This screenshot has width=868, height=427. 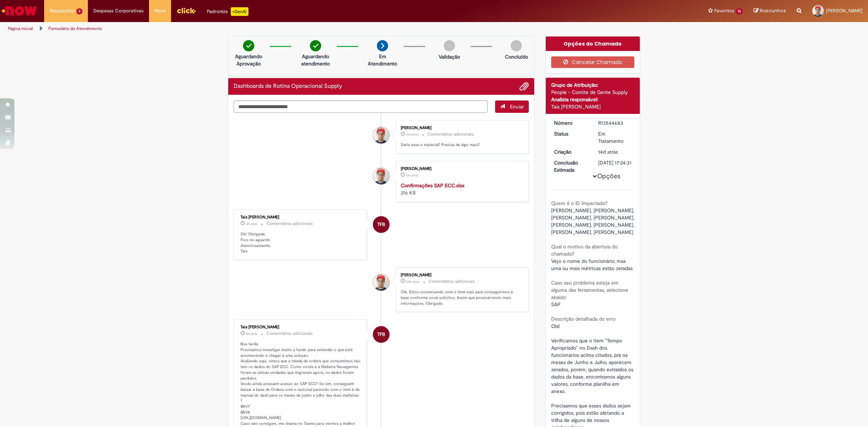 What do you see at coordinates (461, 145) in the screenshot?
I see `p: Seria esse o material? Precisa de algo mais?` at bounding box center [461, 145].